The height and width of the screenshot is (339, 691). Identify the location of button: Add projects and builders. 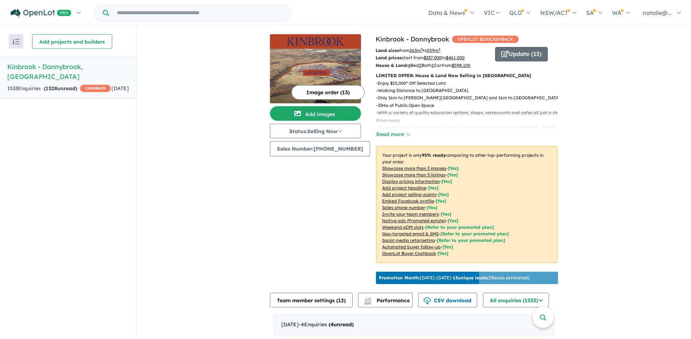
(72, 42).